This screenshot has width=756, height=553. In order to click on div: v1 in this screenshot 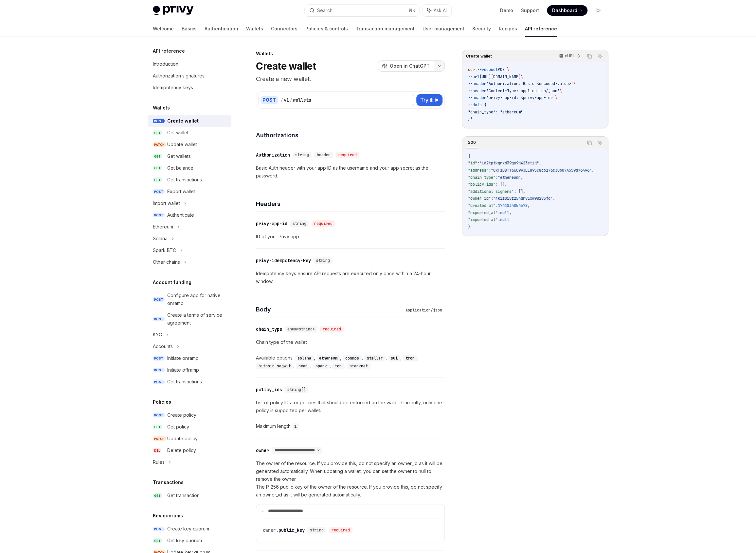, I will do `click(286, 100)`.